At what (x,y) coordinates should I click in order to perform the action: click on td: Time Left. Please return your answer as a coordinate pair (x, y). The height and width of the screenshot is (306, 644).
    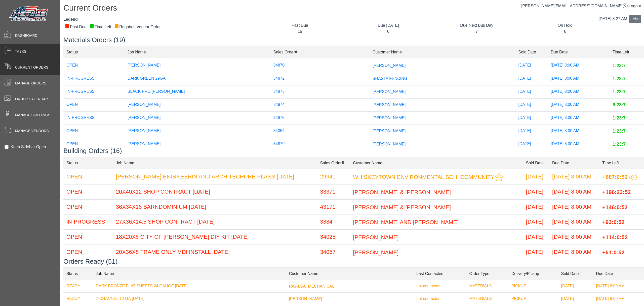
    Looking at the image, I should click on (622, 163).